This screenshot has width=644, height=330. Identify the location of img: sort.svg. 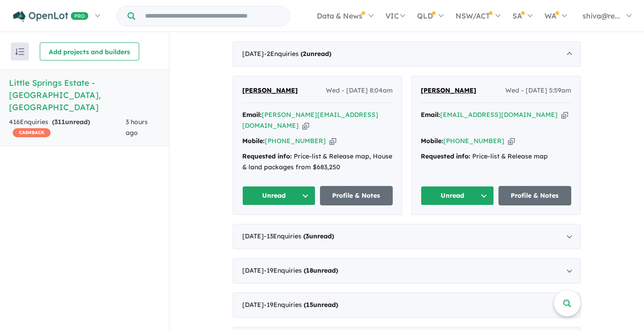
(20, 51).